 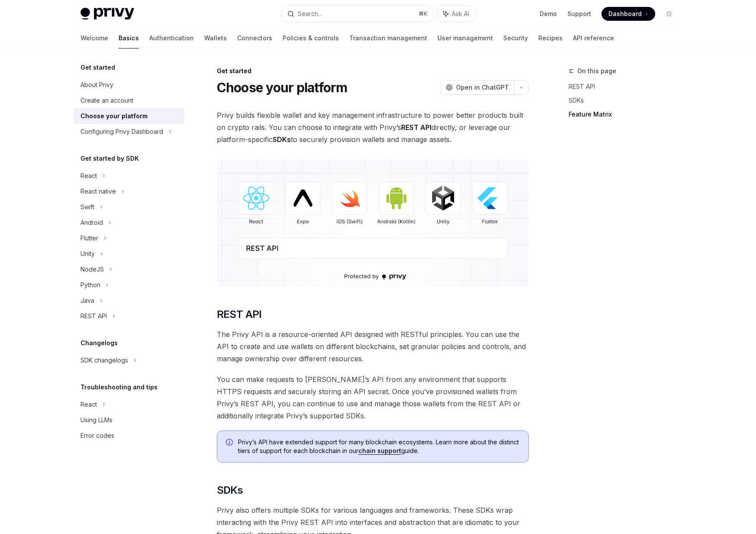 I want to click on span: Dashboard, so click(x=625, y=14).